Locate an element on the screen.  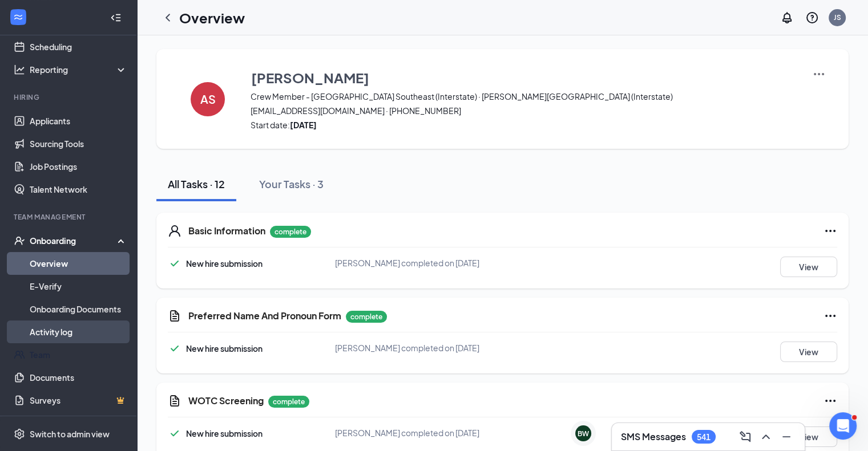
h1: Overview is located at coordinates (212, 18).